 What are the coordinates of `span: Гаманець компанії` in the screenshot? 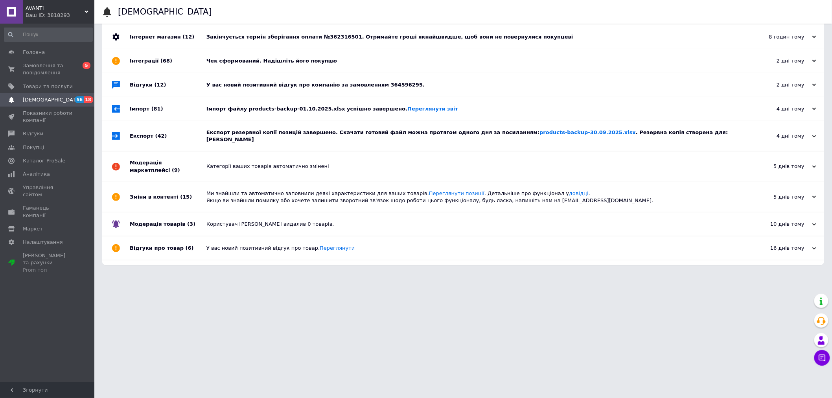 It's located at (48, 212).